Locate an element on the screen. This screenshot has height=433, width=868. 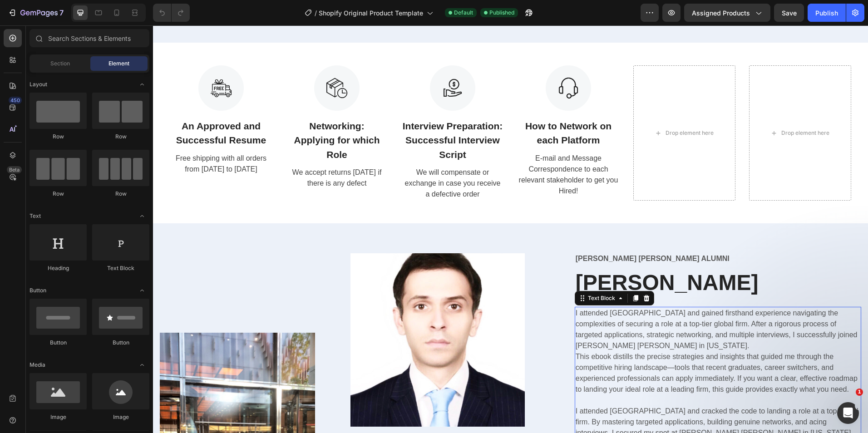
span: Button is located at coordinates (38, 290).